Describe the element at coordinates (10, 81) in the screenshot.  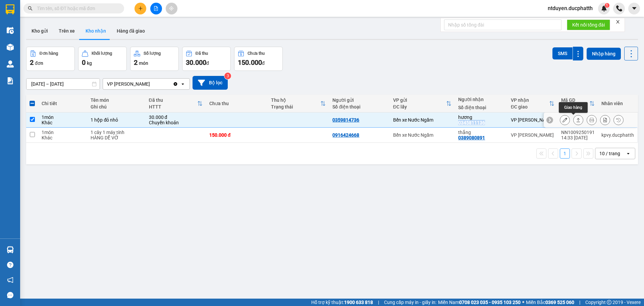
I see `img: solution-icon` at that location.